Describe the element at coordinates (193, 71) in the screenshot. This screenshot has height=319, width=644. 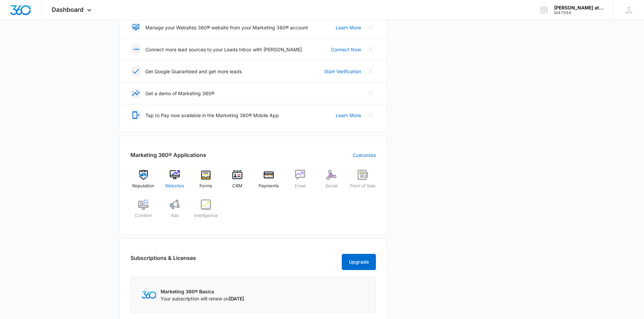
I see `p: Get Google Guaranteed and get more leads` at that location.